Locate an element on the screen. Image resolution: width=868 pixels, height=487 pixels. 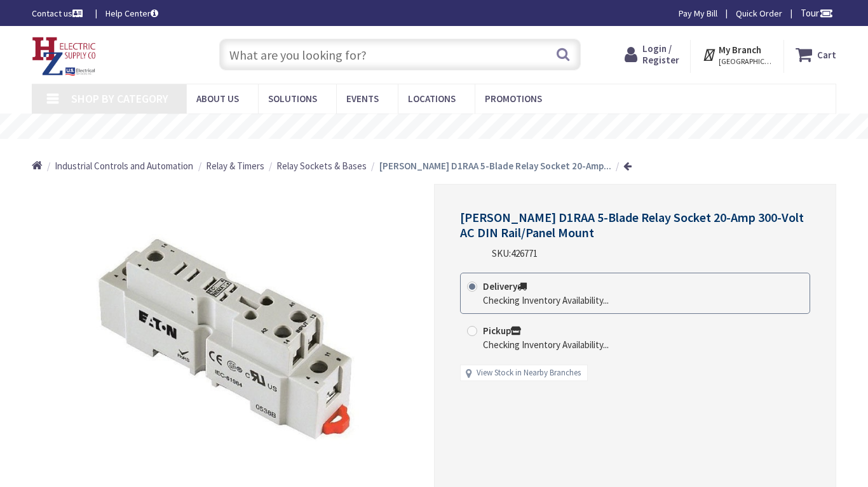
span: 426771 is located at coordinates (524, 253).